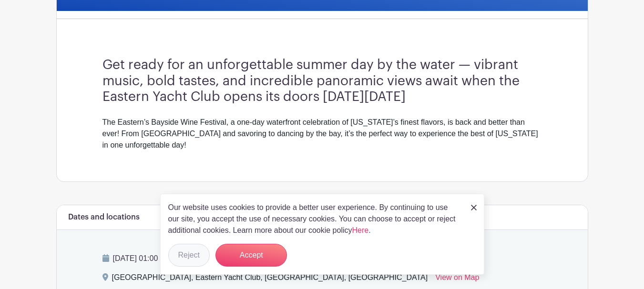  Describe the element at coordinates (104, 218) in the screenshot. I see `h6: Dates and locations` at that location.